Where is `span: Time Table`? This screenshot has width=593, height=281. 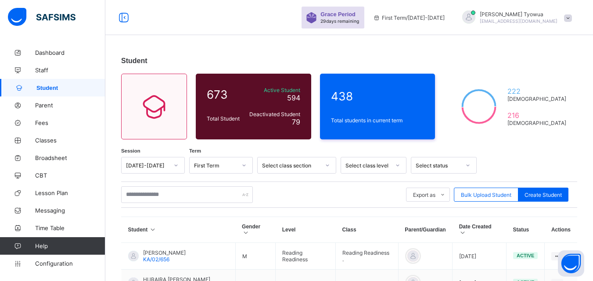 span: Time Table is located at coordinates (70, 228).